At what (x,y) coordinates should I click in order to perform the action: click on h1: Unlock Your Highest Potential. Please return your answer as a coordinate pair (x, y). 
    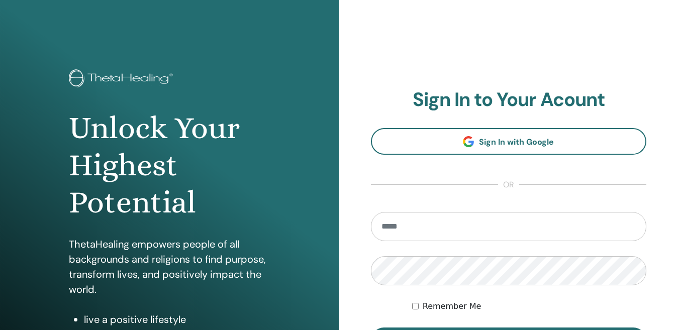
    Looking at the image, I should click on (169, 165).